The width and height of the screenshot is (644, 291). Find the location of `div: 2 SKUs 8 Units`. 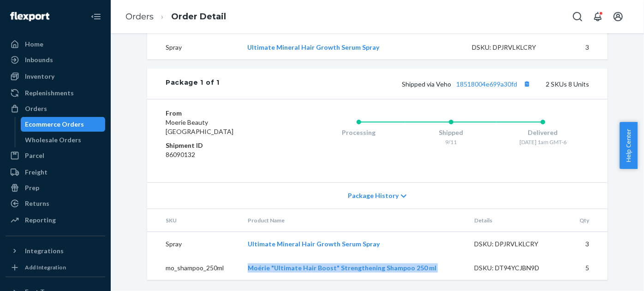

div: 2 SKUs 8 Units is located at coordinates (405, 84).